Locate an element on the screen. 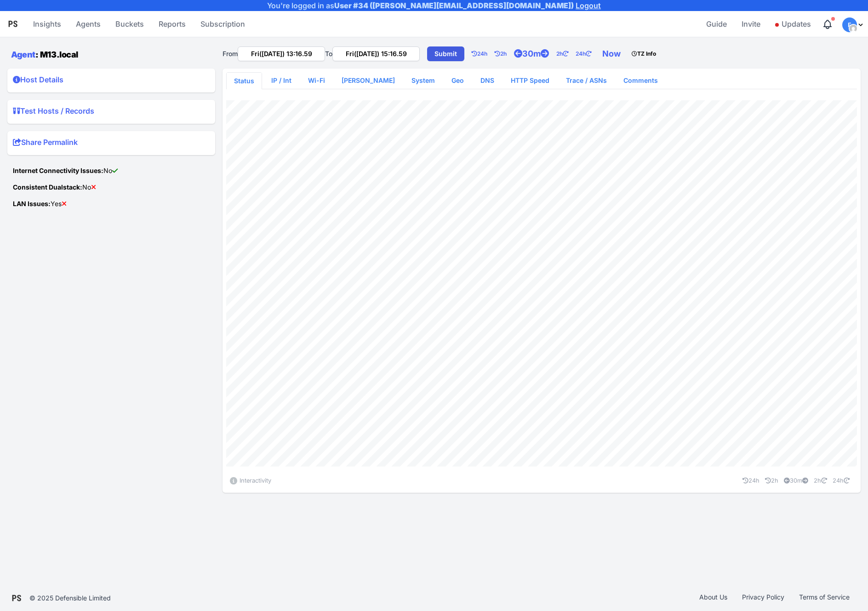 Image resolution: width=868 pixels, height=611 pixels. a: Buckets is located at coordinates (130, 24).